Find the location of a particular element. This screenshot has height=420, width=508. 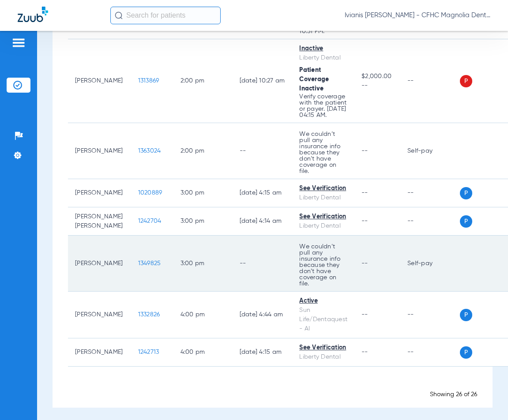

span: 1332826 is located at coordinates (149, 315).